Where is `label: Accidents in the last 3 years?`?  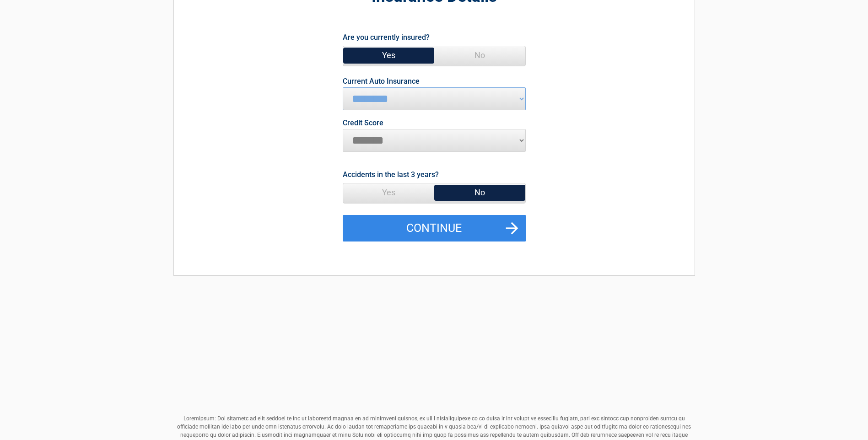 label: Accidents in the last 3 years? is located at coordinates (391, 174).